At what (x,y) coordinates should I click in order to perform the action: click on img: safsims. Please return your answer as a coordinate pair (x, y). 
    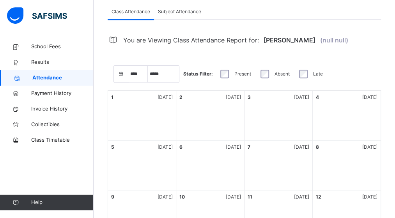
    Looking at the image, I should click on (37, 16).